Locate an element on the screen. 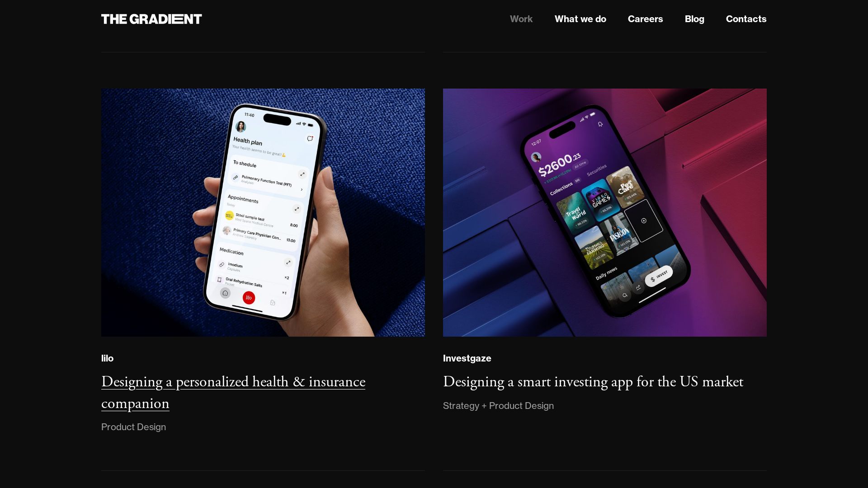  h3: Designing a smart investing app for the US market is located at coordinates (593, 382).